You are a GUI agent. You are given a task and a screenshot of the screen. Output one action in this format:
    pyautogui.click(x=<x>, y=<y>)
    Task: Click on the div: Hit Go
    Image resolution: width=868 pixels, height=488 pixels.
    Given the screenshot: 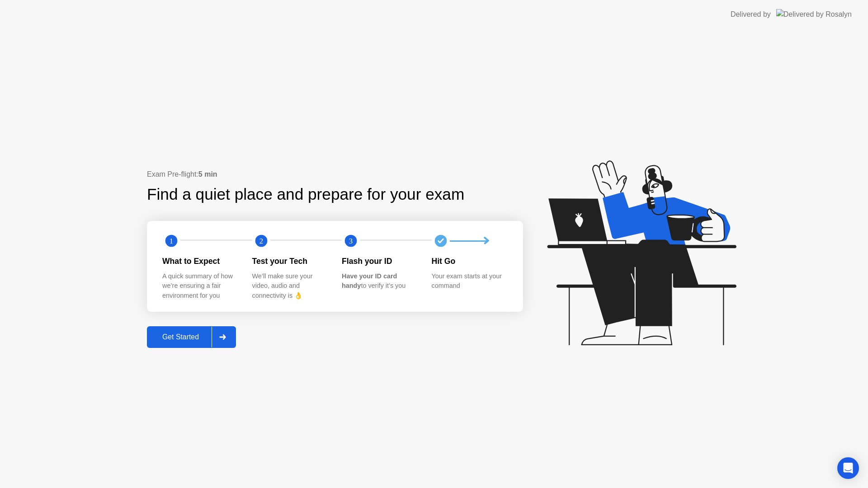 What is the action you would take?
    pyautogui.click(x=470, y=261)
    